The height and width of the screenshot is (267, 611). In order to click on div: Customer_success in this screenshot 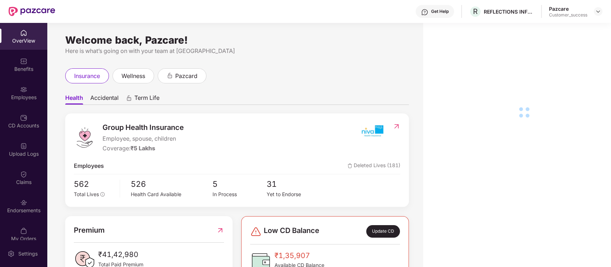, I will do `click(568, 15)`.